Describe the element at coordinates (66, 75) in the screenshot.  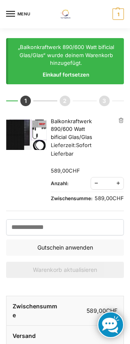
I see `a: Einkauf fortsetzen` at that location.